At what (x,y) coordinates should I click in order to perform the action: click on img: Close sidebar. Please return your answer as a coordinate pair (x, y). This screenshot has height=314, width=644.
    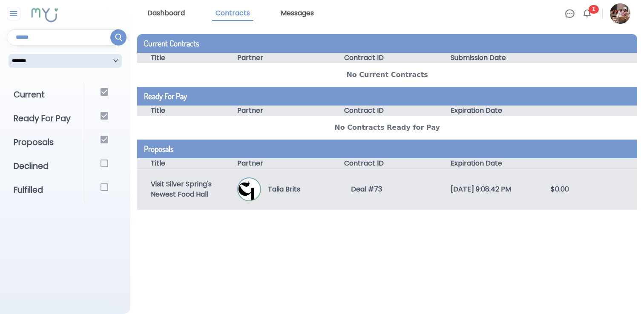
    Looking at the image, I should click on (14, 14).